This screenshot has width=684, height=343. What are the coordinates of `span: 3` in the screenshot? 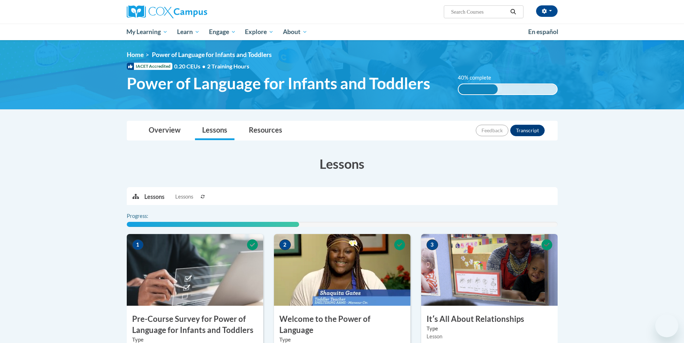 It's located at (432, 245).